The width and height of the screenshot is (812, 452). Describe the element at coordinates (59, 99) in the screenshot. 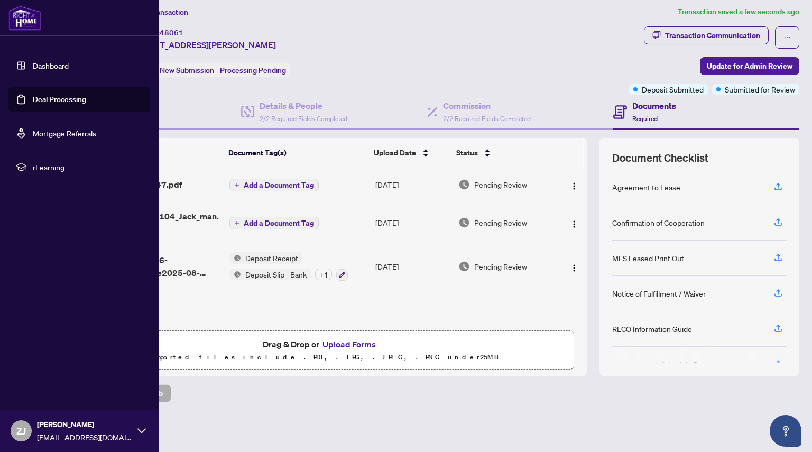

I see `a: Deal Processing` at that location.